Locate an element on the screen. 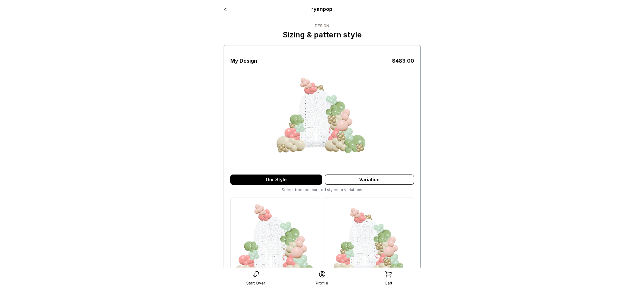 This screenshot has width=644, height=288. h3: My Design is located at coordinates (244, 60).